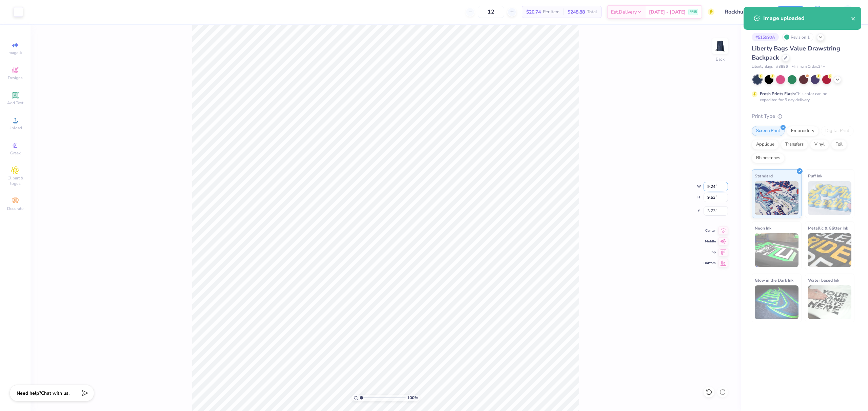 This screenshot has width=868, height=411. Describe the element at coordinates (768, 158) in the screenshot. I see `div: Rhinestones` at that location.